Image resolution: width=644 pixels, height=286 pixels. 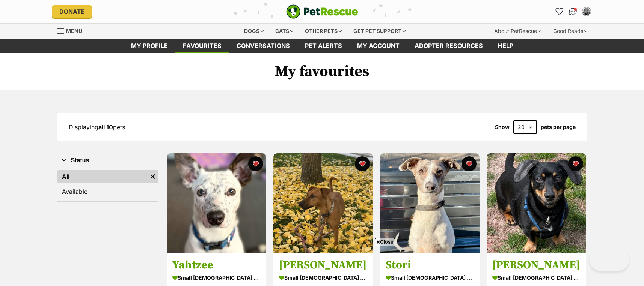 What do you see at coordinates (72, 11) in the screenshot?
I see `a: Donate` at bounding box center [72, 11].